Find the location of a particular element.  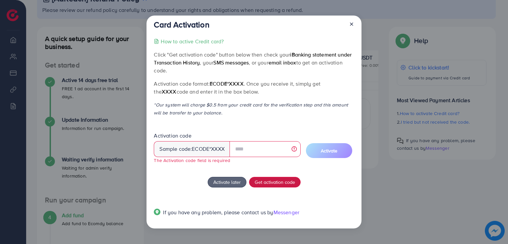

button: Activate later is located at coordinates (227, 182).